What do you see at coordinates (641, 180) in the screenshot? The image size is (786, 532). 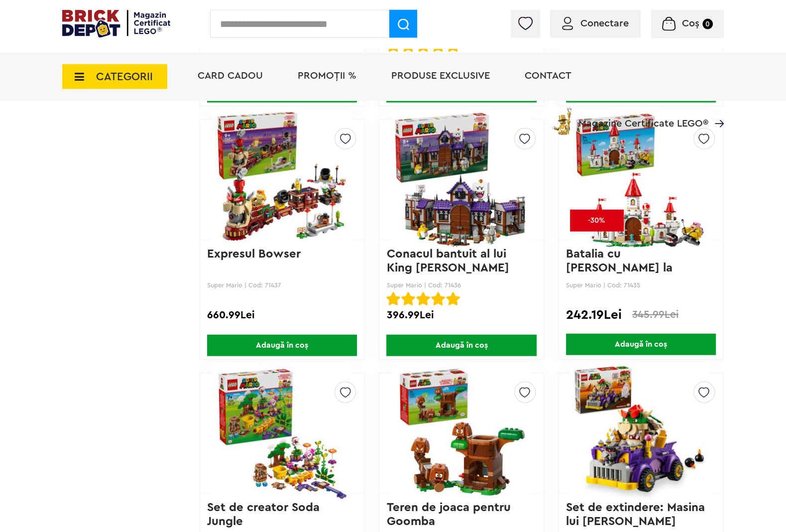 I see `img: Batalia cu Roy la castelul lui Peach` at bounding box center [641, 180].